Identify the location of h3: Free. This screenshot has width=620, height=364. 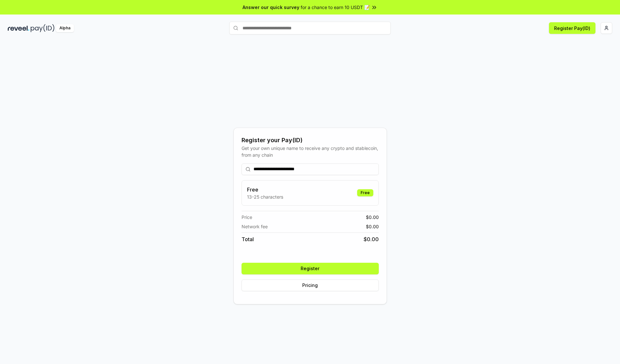
(265, 190).